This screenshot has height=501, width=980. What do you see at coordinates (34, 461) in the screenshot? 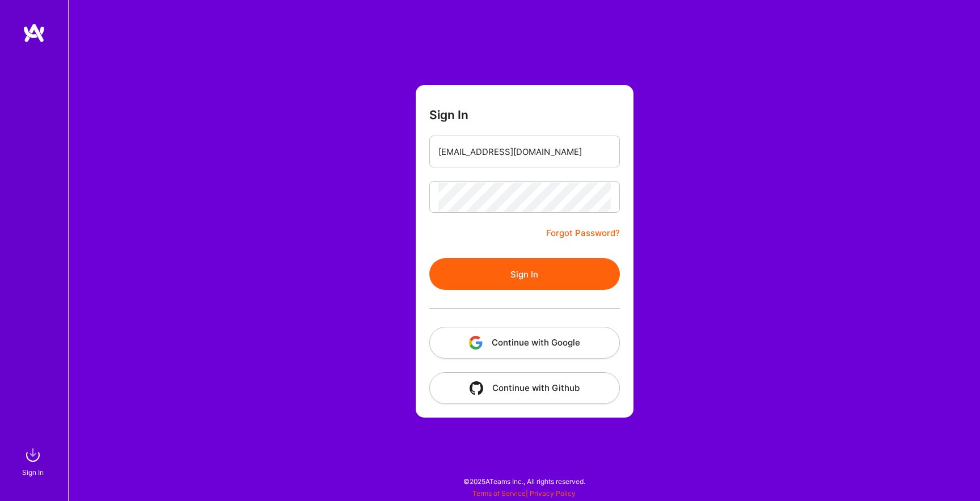
I see `a: sign inSign In` at bounding box center [34, 461].